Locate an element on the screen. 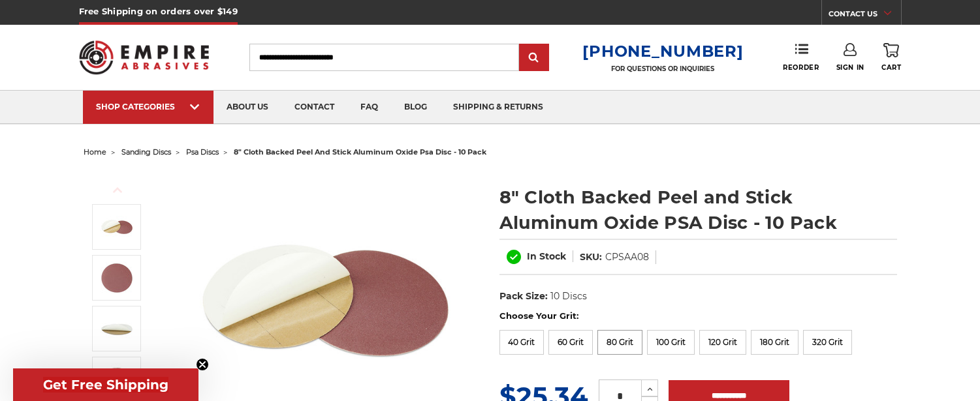 This screenshot has height=401, width=980. dt: SKU: is located at coordinates (591, 257).